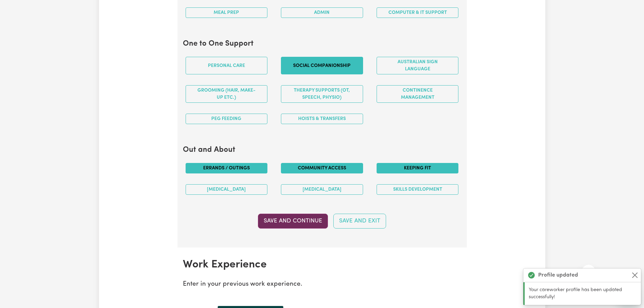  What do you see at coordinates (226, 66) in the screenshot?
I see `button: Personal care` at bounding box center [226, 66].